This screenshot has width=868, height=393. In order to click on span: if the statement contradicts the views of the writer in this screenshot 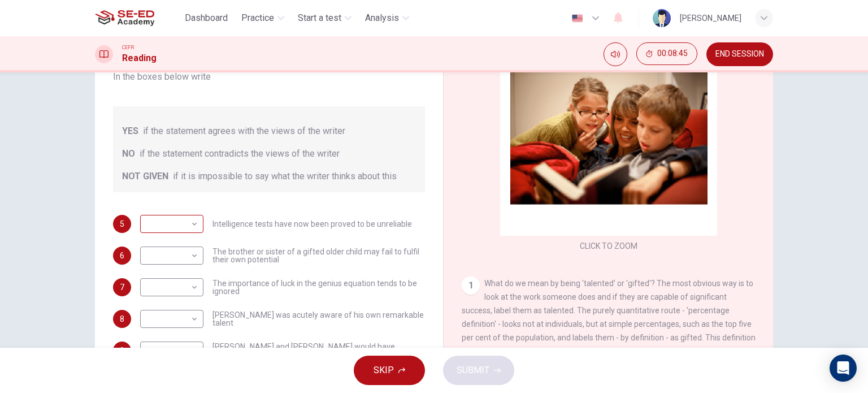, I will do `click(239, 153)`.